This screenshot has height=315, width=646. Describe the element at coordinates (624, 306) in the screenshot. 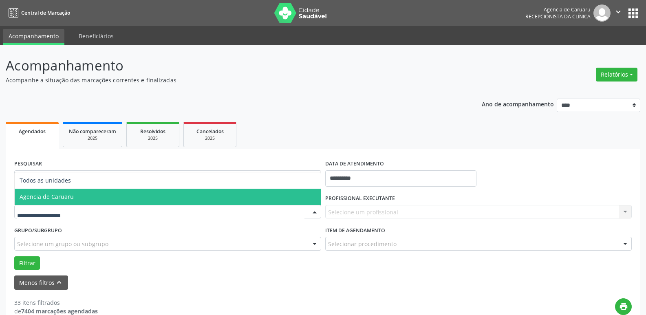

I see `i: print` at that location.